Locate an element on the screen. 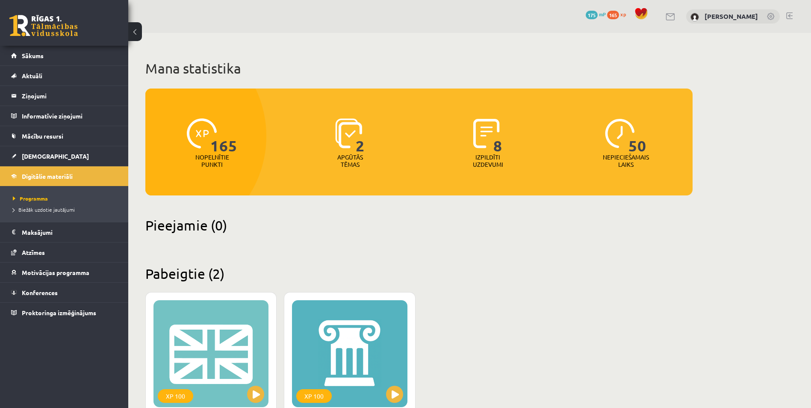 Image resolution: width=811 pixels, height=408 pixels. a: Maksājumi is located at coordinates (64, 232).